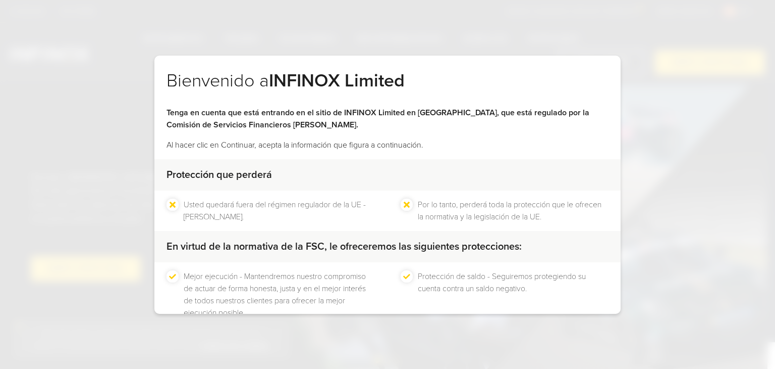 The image size is (775, 369). I want to click on li: Mejor ejecución - Mantendremos nuestro compromiso de actuar de forma honesta, justa y en el mejor..., so click(279, 294).